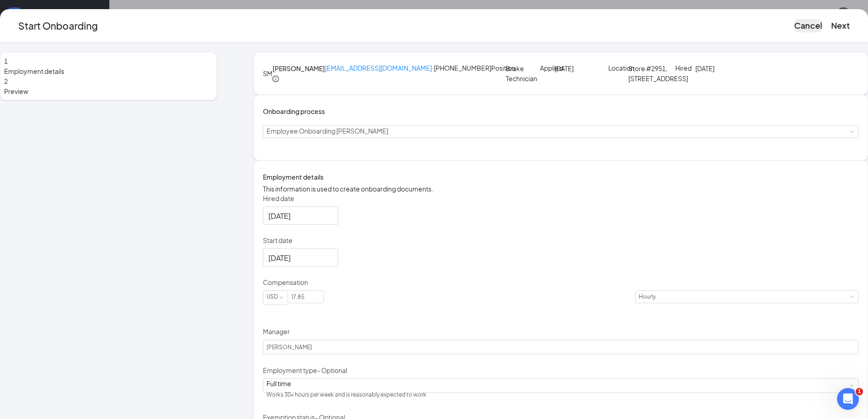 The height and width of the screenshot is (419, 868). I want to click on button: Next, so click(841, 26).